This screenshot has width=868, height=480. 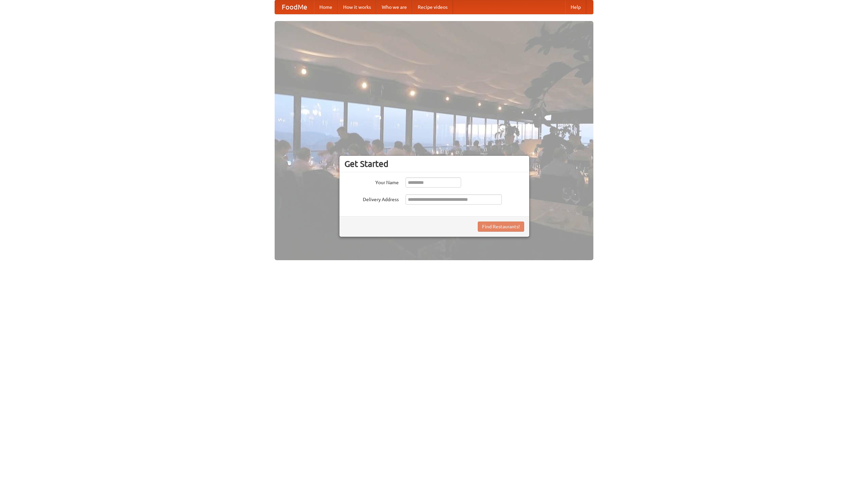 I want to click on label: Your Name, so click(x=371, y=182).